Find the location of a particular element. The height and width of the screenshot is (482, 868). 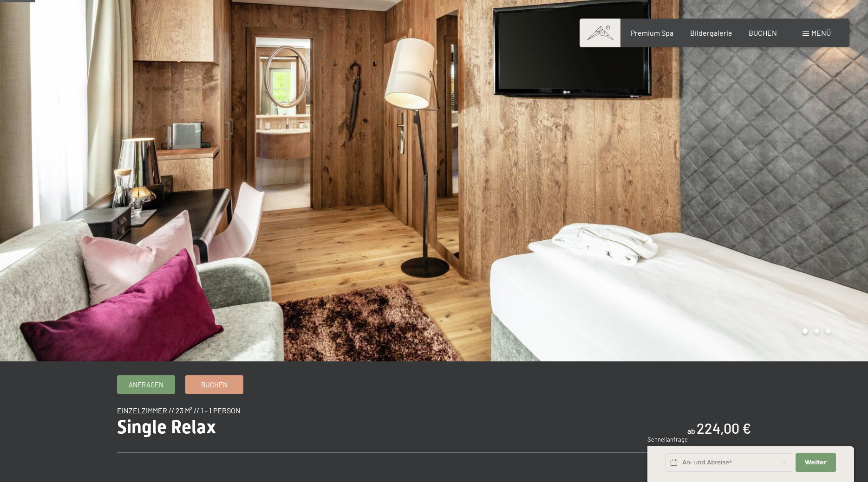

a: Anfragen is located at coordinates (146, 385).